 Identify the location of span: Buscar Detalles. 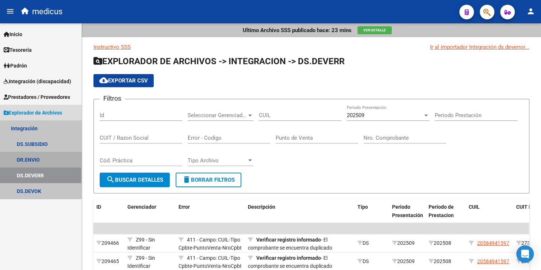
(135, 180).